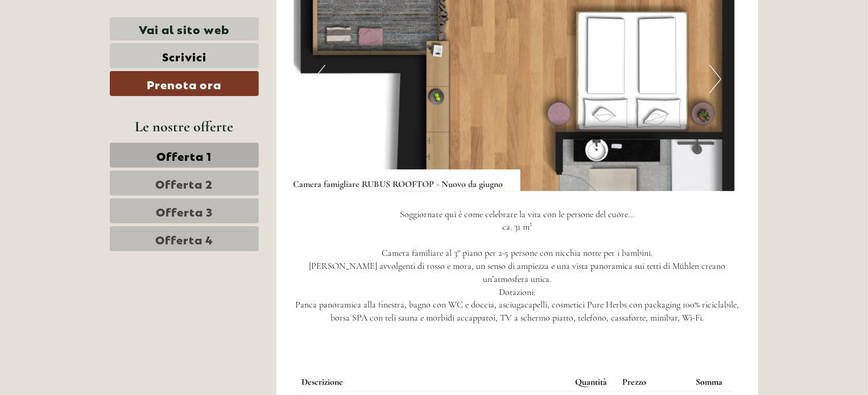 This screenshot has height=395, width=868. Describe the element at coordinates (184, 56) in the screenshot. I see `a: Scrivici` at that location.